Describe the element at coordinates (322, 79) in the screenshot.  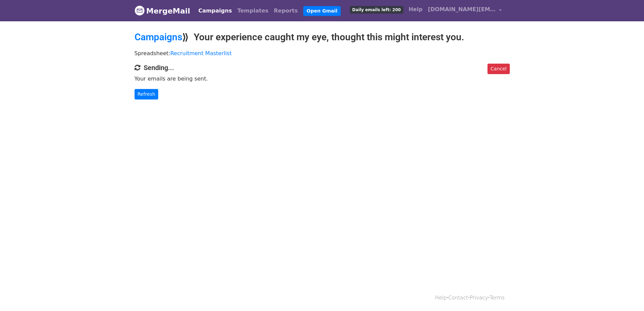
I see `p: Your emails are being sent.` at that location.